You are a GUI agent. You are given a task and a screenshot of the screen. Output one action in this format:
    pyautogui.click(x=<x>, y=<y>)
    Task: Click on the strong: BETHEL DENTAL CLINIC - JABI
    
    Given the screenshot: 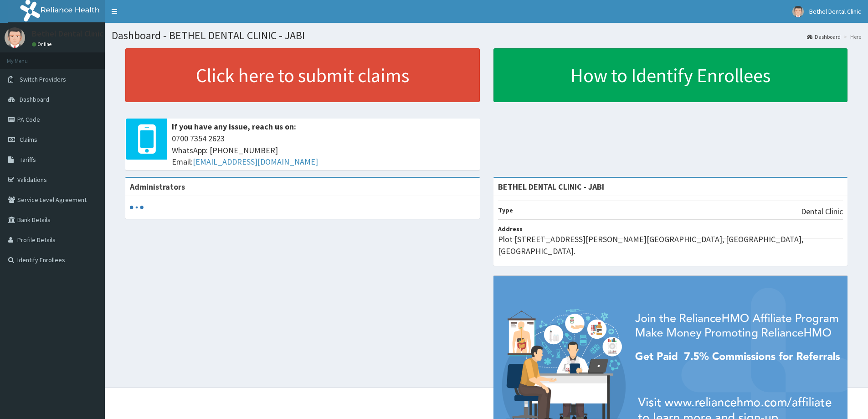 What is the action you would take?
    pyautogui.click(x=551, y=187)
    